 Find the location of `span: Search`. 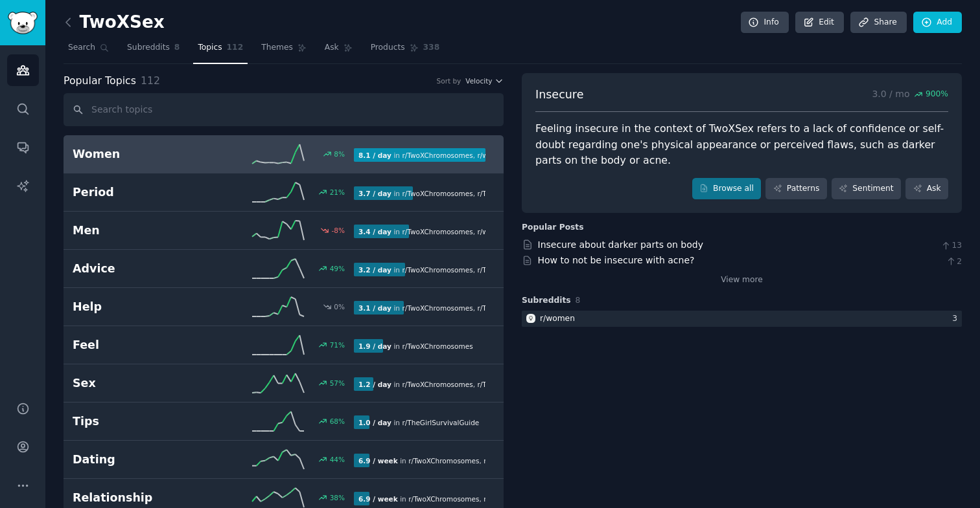

span: Search is located at coordinates (81, 48).